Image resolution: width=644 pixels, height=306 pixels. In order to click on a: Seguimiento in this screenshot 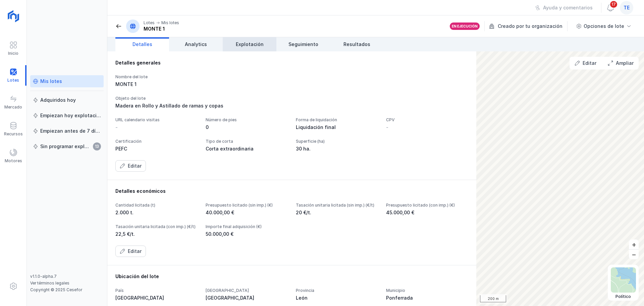, I will do `click(303, 44)`.